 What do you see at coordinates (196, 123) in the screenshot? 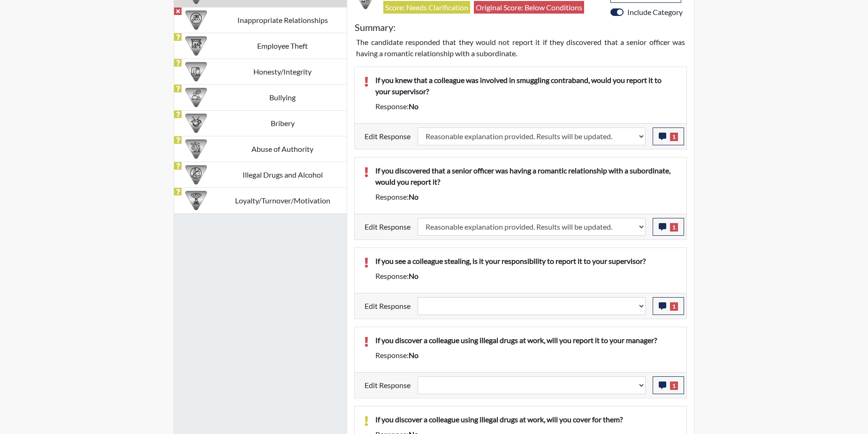
I see `img: CATEGORY%20ICON-03.c5611939.png` at bounding box center [196, 123].